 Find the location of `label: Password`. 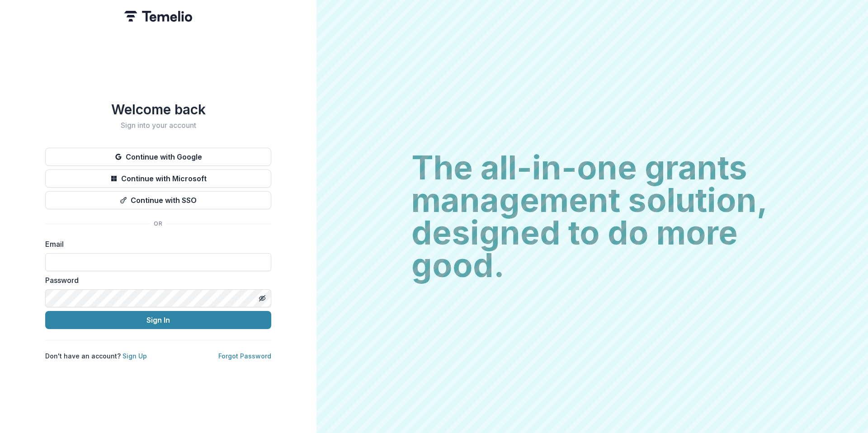

label: Password is located at coordinates (156, 280).